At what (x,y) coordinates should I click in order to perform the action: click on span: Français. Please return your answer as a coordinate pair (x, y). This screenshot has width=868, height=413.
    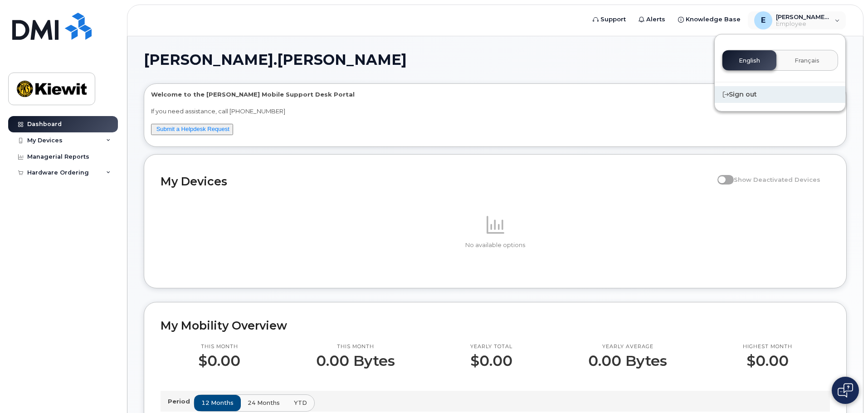
    Looking at the image, I should click on (806, 61).